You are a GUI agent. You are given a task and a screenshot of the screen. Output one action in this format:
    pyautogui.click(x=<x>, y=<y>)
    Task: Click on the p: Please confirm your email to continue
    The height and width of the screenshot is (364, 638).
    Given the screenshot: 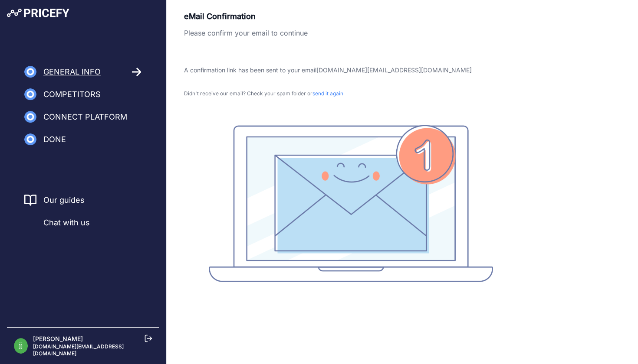 What is the action you would take?
    pyautogui.click(x=351, y=33)
    